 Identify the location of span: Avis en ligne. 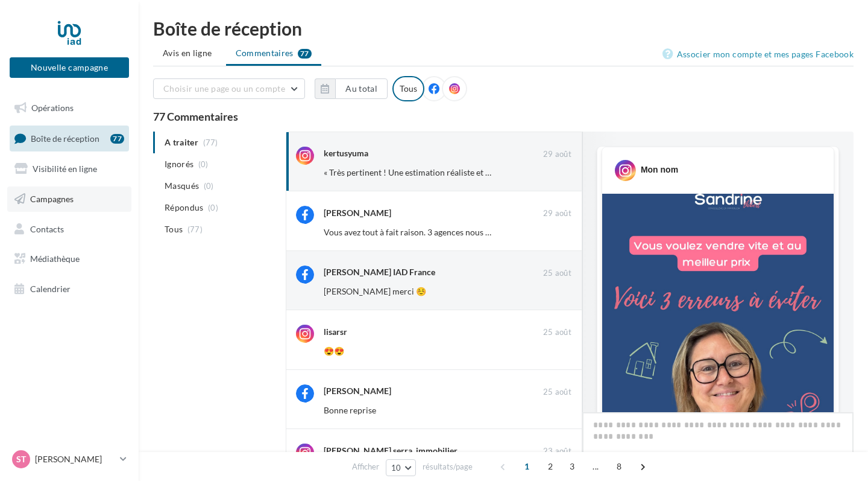
(188, 53).